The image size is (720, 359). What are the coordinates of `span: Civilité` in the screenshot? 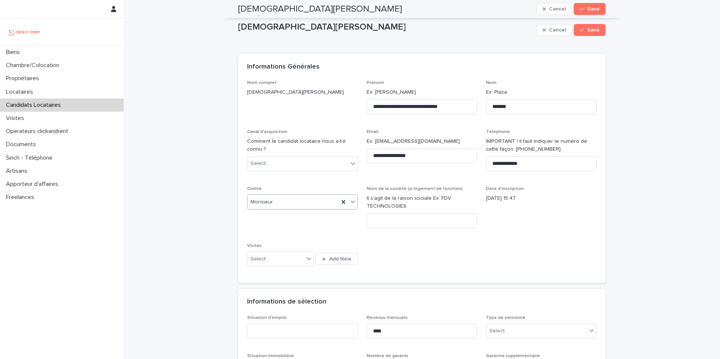 It's located at (254, 189).